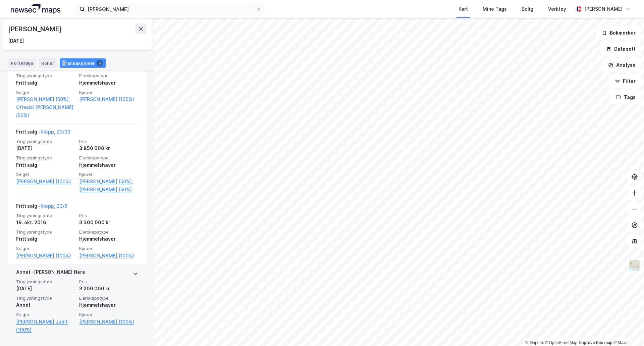  Describe the element at coordinates (83, 63) in the screenshot. I see `div: Transaksjoner` at that location.